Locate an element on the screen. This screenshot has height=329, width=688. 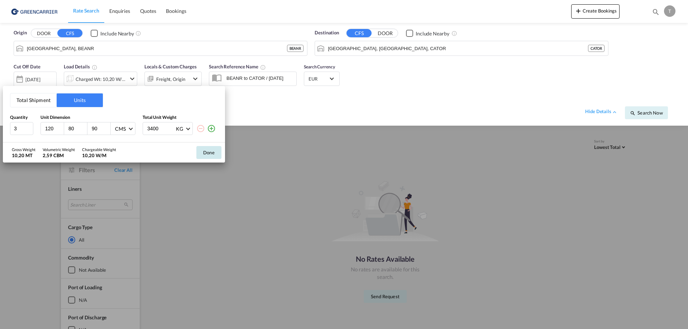
div: Total Unit Weight is located at coordinates (180, 118).